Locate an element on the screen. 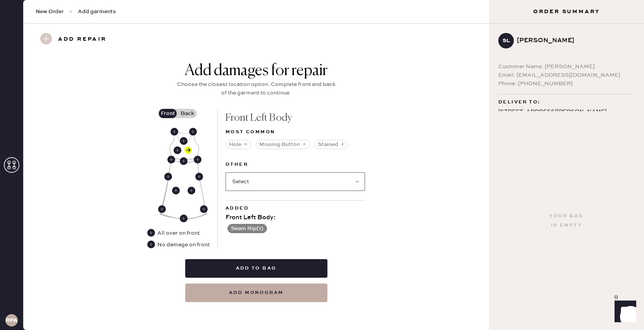 The height and width of the screenshot is (330, 644). div: Front Right Body is located at coordinates (177, 150).